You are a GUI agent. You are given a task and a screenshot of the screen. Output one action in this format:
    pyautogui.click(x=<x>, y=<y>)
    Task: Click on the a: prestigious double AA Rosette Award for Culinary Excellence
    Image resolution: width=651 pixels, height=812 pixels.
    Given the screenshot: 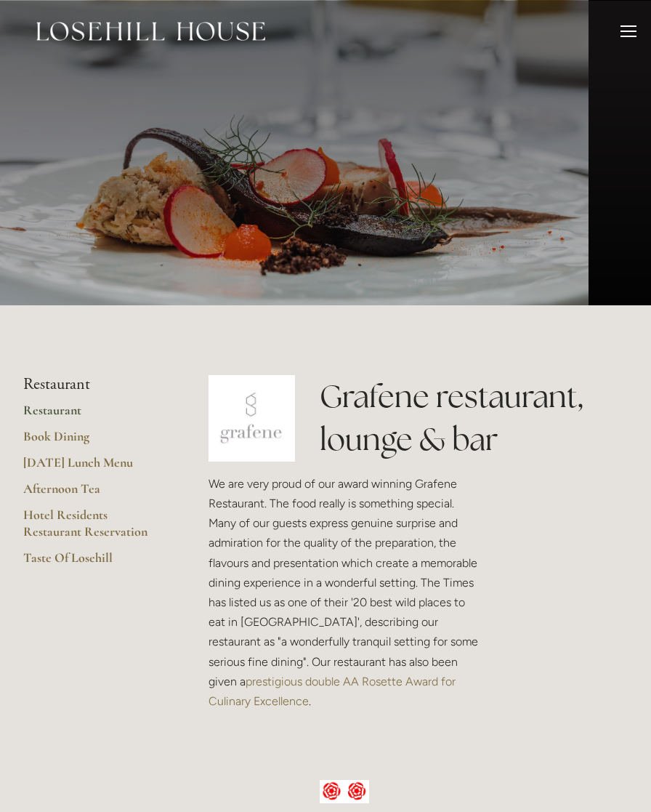 What is the action you would take?
    pyautogui.click(x=334, y=691)
    